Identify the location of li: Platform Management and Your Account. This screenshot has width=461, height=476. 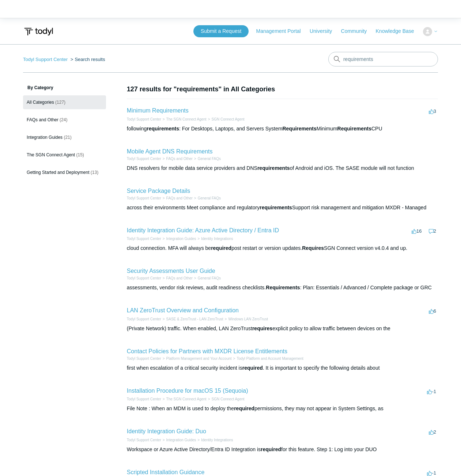
(196, 358).